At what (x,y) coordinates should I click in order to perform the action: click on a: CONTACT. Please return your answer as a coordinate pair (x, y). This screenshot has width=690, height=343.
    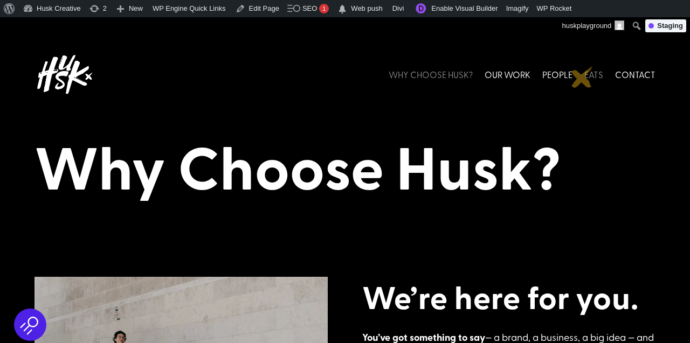
    Looking at the image, I should click on (635, 74).